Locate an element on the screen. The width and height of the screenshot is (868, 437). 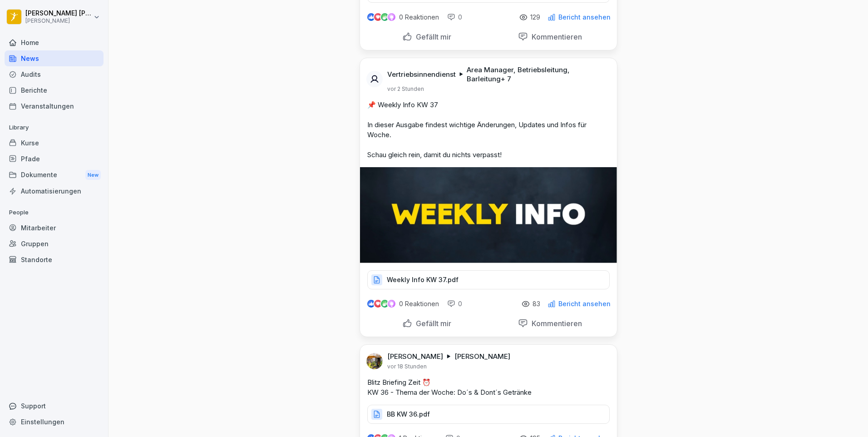
div: Support is located at coordinates (54, 406).